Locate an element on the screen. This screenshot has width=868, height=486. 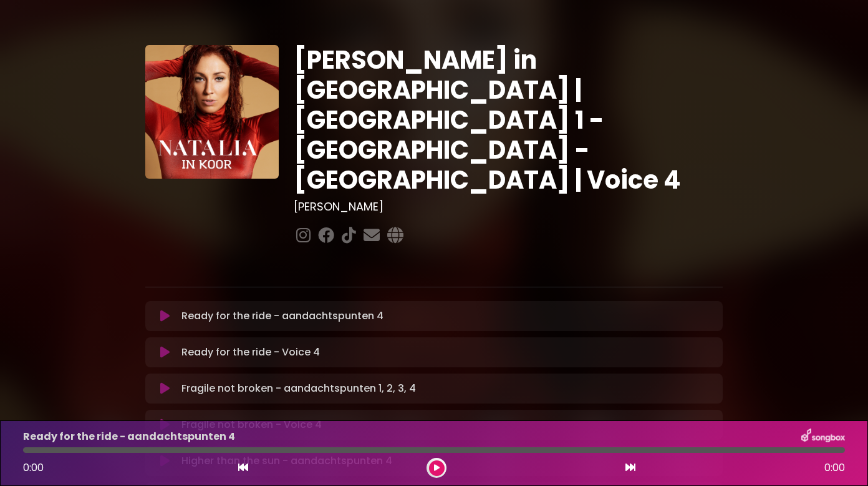
img: YTVS25JmS9CLUqXqkEhs is located at coordinates (212, 112).